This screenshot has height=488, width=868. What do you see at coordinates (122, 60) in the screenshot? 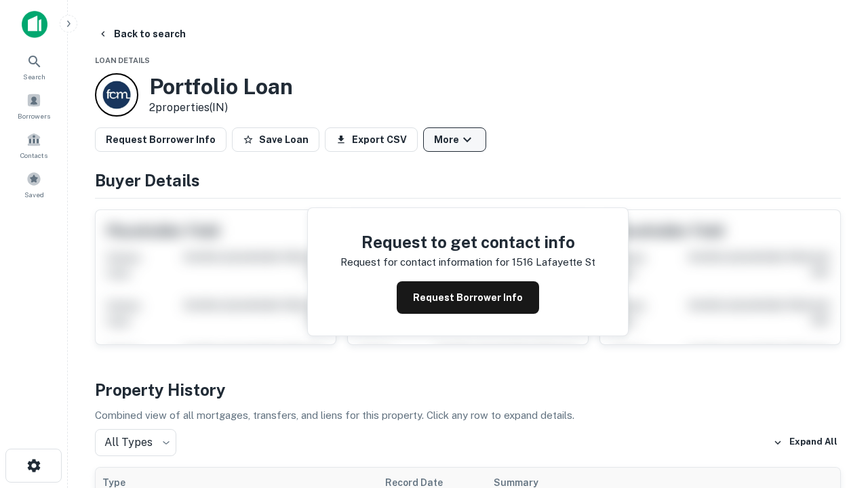
I see `span: Loan Details` at bounding box center [122, 60].